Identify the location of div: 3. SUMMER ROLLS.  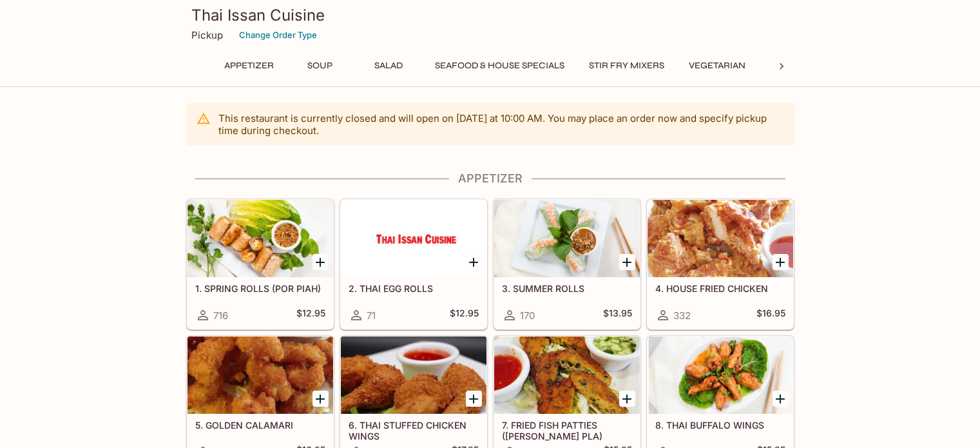
(567, 238).